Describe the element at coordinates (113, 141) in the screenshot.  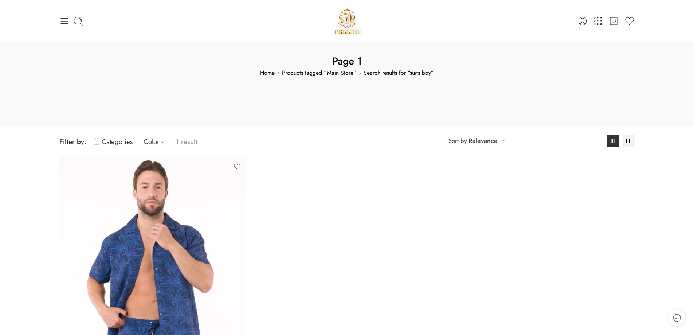
I see `a: Categories` at that location.